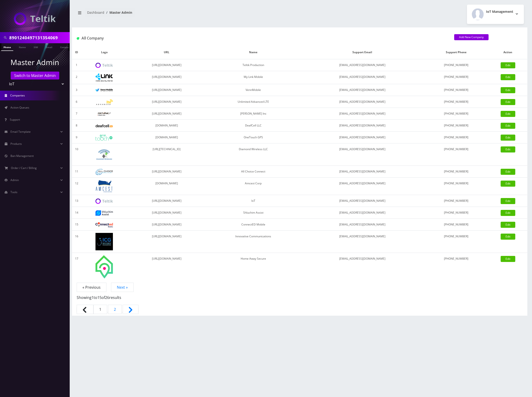  I want to click on td: All Choice Connect, so click(253, 171).